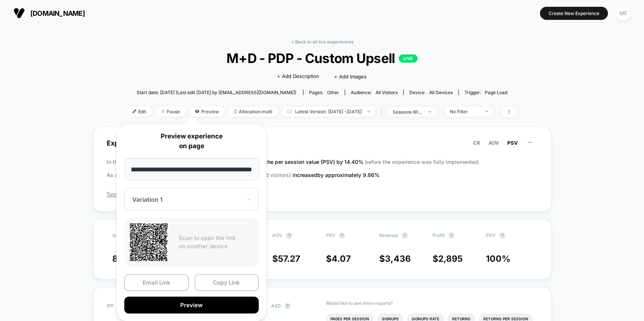 The width and height of the screenshot is (644, 321). Describe the element at coordinates (322, 42) in the screenshot. I see `a: < Back to all live experiences` at that location.